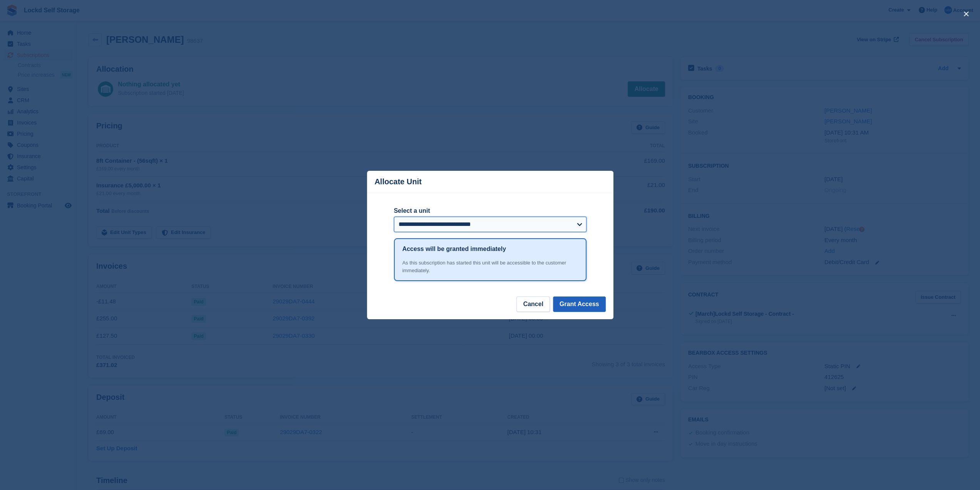  I want to click on button: close, so click(966, 14).